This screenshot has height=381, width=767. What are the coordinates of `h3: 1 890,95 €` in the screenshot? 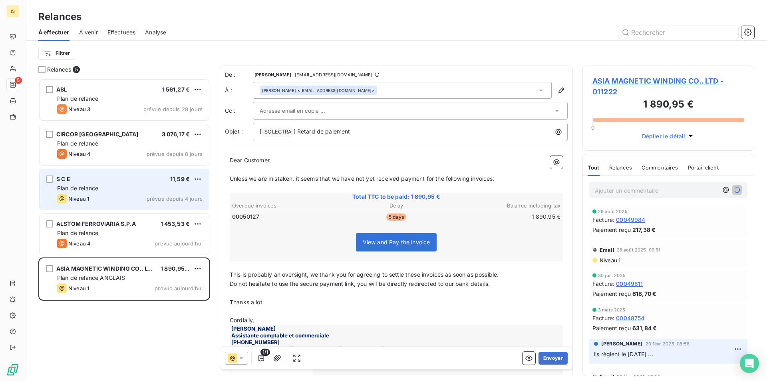 It's located at (668, 105).